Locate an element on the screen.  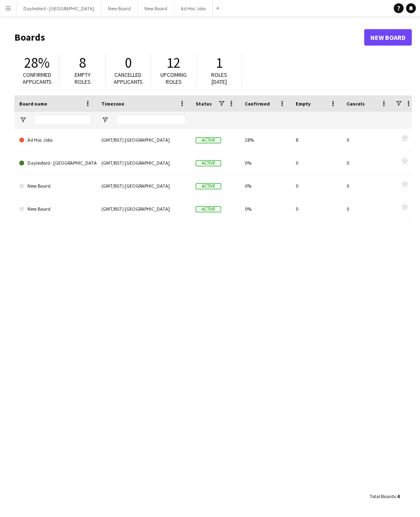
span: 12 is located at coordinates (173, 63).